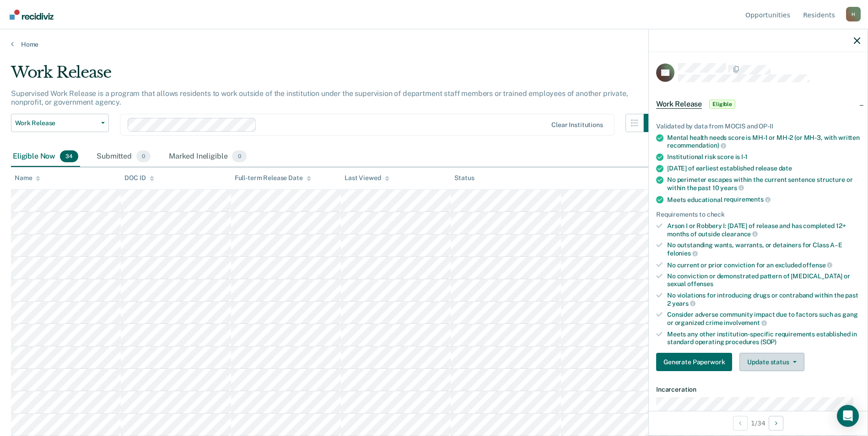 The width and height of the screenshot is (868, 436). Describe the element at coordinates (758, 104) in the screenshot. I see `div: Work ReleaseEligible` at that location.